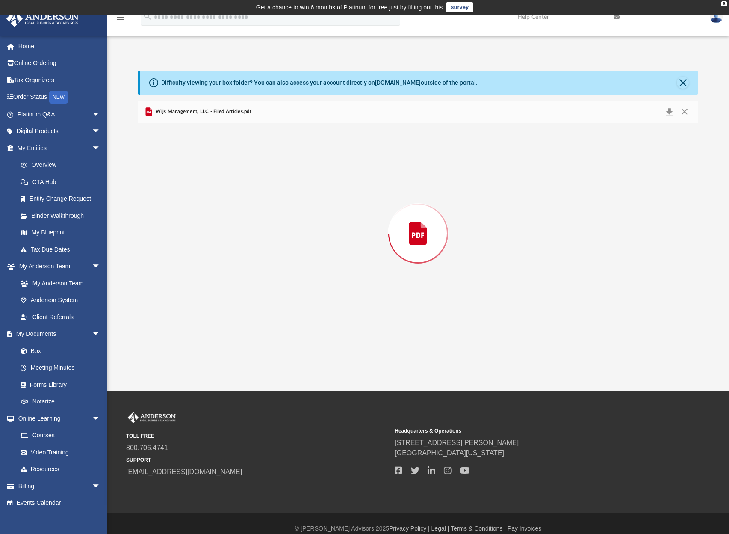 The image size is (729, 534). What do you see at coordinates (59, 148) in the screenshot?
I see `a: My Entitiesarrow_drop_down` at bounding box center [59, 148].